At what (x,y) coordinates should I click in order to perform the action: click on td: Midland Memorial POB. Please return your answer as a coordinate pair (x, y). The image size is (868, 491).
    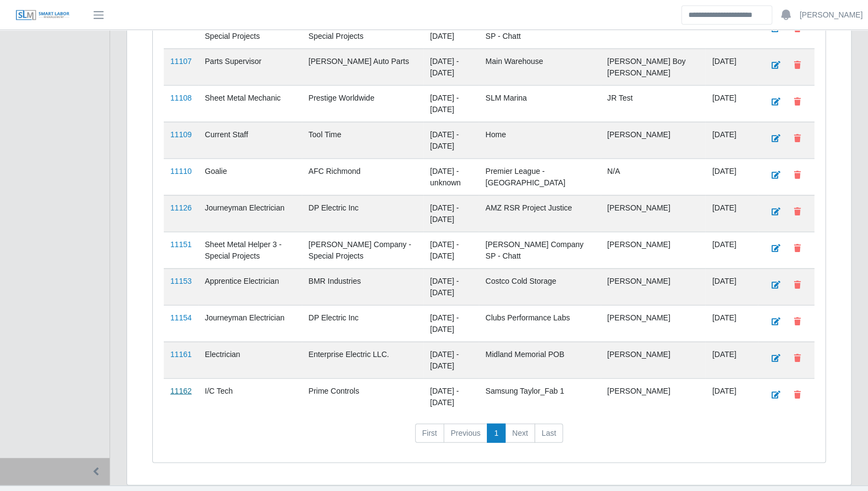
    Looking at the image, I should click on (539, 360).